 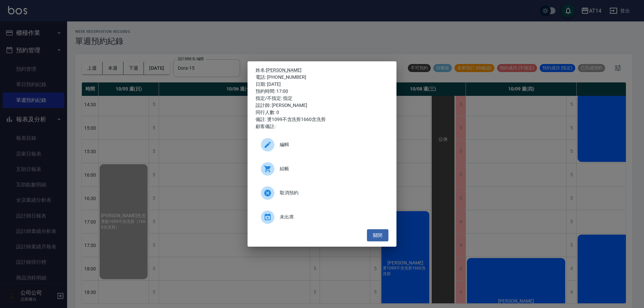 I want to click on span: 結帳, so click(x=331, y=168).